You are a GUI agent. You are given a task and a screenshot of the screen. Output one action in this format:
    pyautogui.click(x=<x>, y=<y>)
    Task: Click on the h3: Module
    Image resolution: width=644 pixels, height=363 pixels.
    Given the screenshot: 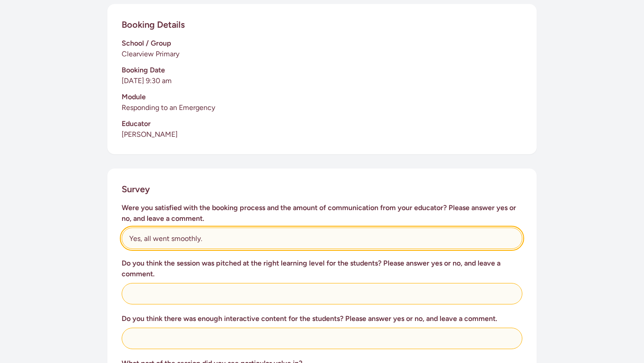 What is the action you would take?
    pyautogui.click(x=322, y=97)
    